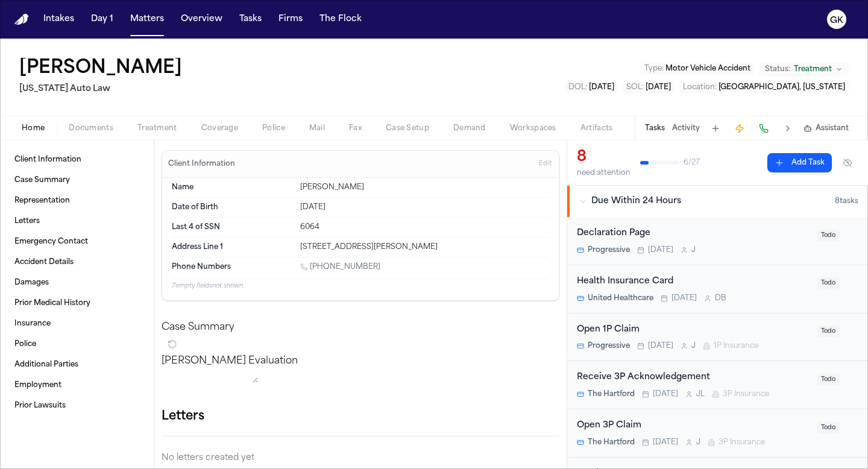  I want to click on p: 7 empty fields not shown., so click(360, 285).